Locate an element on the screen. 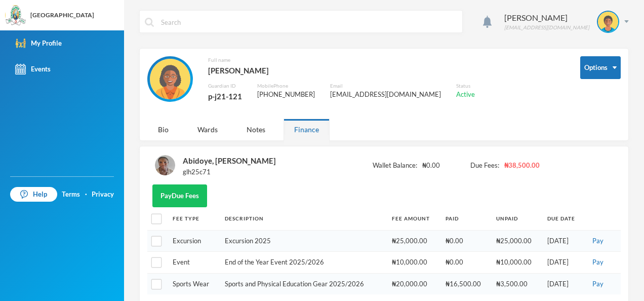 The height and width of the screenshot is (301, 644). th: Paid is located at coordinates (466, 219).